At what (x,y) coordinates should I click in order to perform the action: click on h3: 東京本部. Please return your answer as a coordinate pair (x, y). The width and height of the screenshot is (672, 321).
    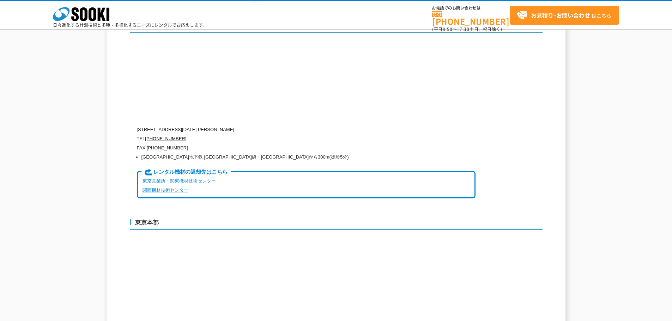
    Looking at the image, I should click on (336, 225).